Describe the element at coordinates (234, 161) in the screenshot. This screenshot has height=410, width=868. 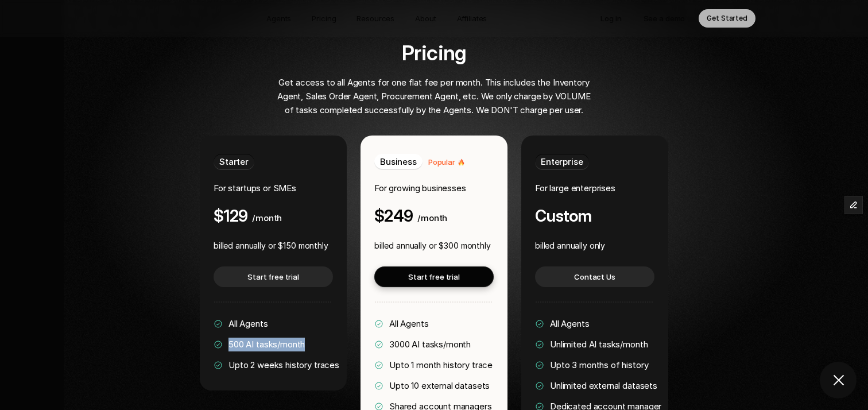
I see `span: Starter` at that location.